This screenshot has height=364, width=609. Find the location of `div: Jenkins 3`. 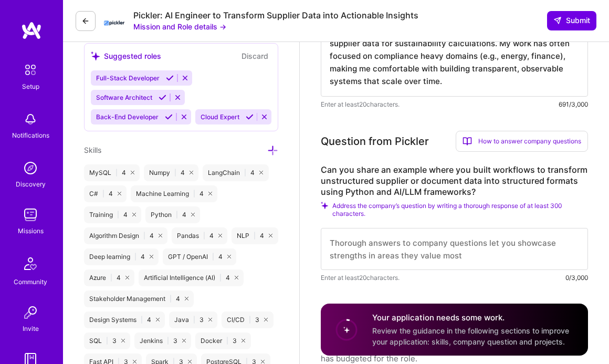

div: Jenkins 3 is located at coordinates (163, 341).